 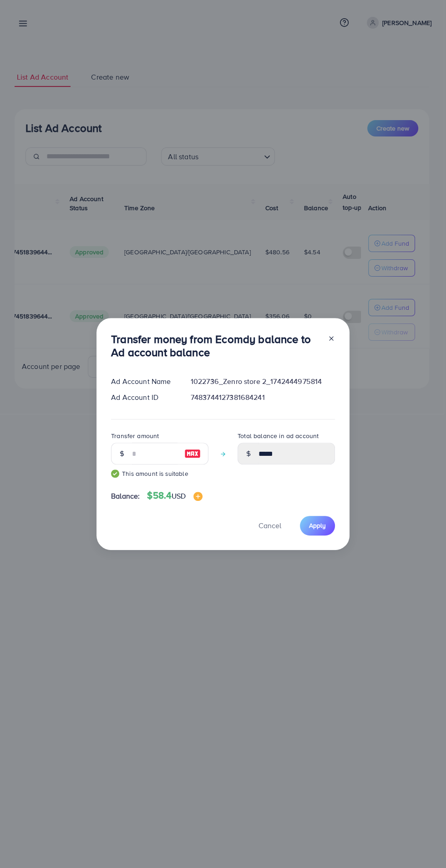 What do you see at coordinates (144, 397) in the screenshot?
I see `div: Ad Account ID` at bounding box center [144, 397].